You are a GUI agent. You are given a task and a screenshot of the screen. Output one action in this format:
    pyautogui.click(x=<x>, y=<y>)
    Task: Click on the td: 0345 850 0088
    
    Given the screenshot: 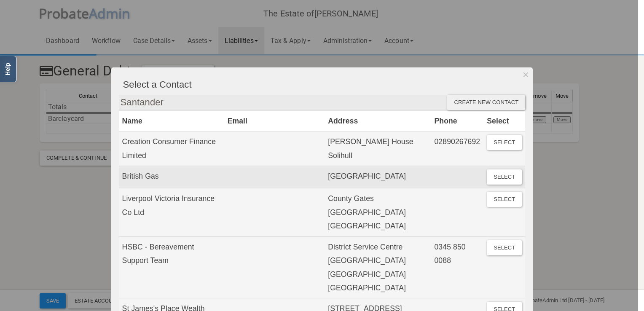 What is the action you would take?
    pyautogui.click(x=457, y=267)
    